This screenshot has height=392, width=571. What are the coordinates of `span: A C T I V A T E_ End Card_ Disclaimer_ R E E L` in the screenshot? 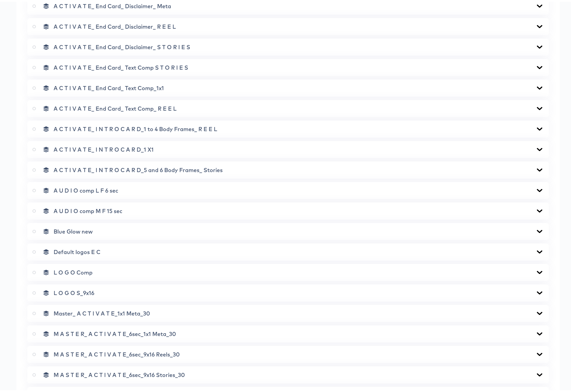 It's located at (115, 25).